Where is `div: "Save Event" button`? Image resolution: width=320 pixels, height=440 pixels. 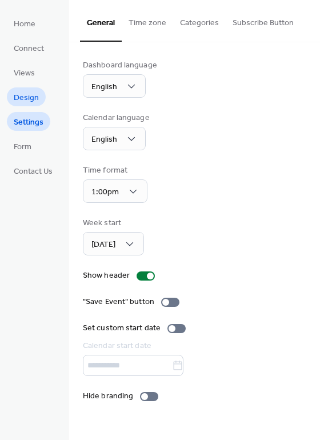
div: "Save Event" button is located at coordinates (118, 301).